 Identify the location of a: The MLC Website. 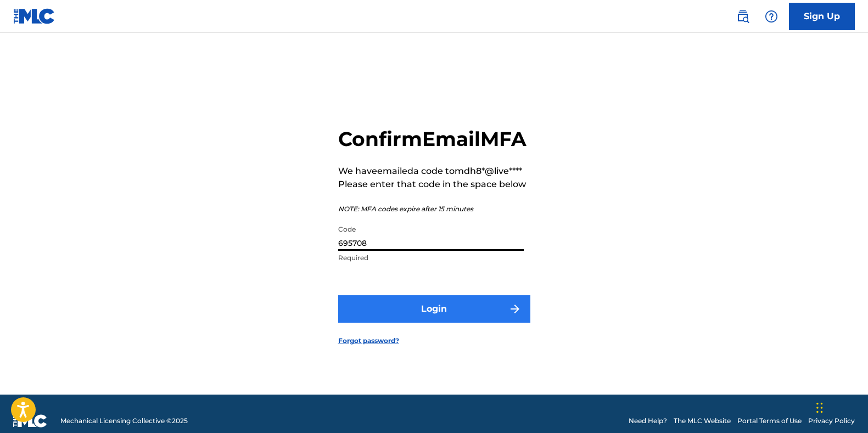
(702, 421).